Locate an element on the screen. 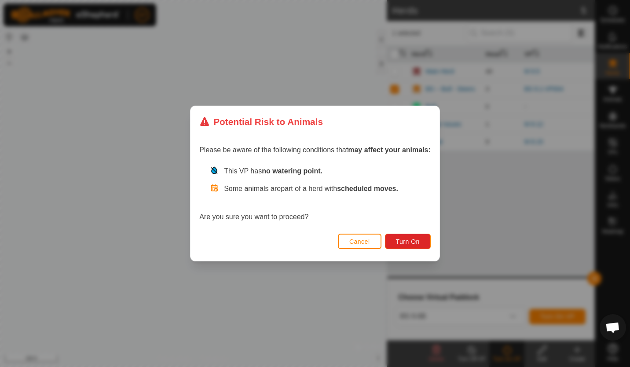  button: Turn On is located at coordinates (408, 241).